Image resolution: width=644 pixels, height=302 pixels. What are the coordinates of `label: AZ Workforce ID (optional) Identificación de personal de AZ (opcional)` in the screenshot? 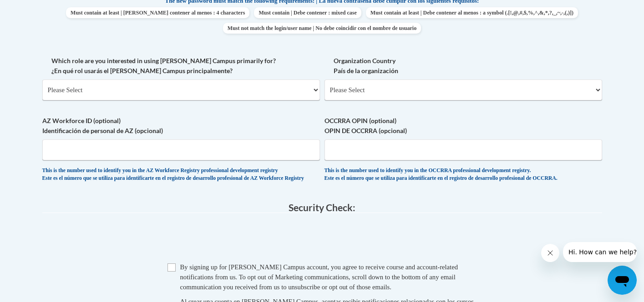 It's located at (181, 126).